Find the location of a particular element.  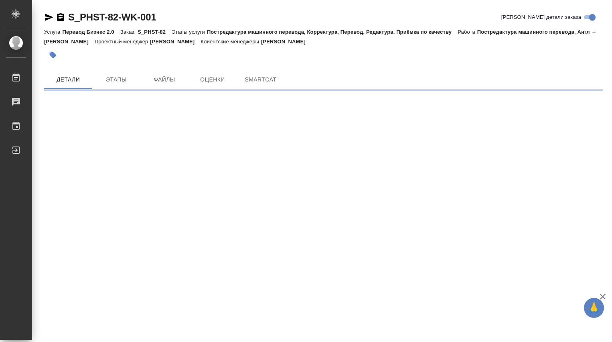

p: Перевод Бизнес 2.0 is located at coordinates (91, 32).